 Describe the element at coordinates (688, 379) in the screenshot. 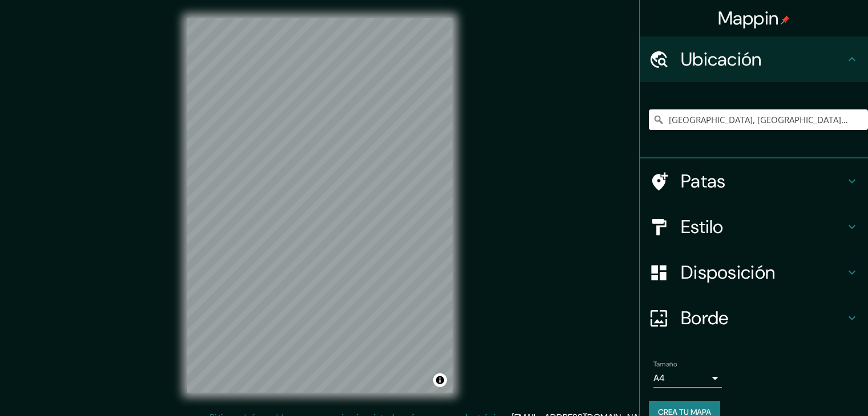

I see `div: A4` at that location.